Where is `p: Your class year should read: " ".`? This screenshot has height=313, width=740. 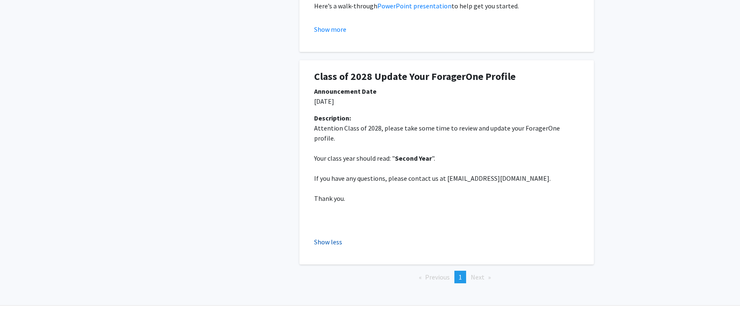 p: Your class year should read: " ". is located at coordinates (447, 158).